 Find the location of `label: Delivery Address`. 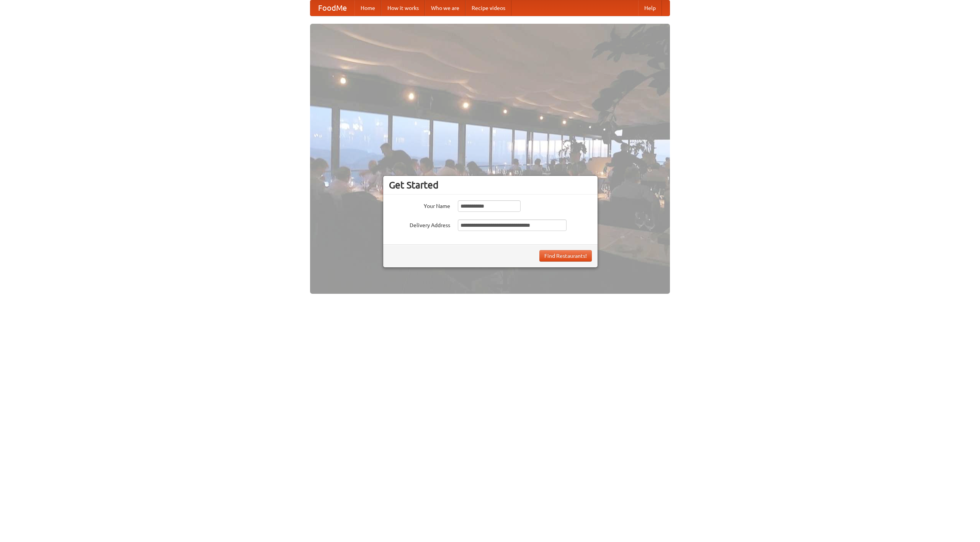

label: Delivery Address is located at coordinates (420, 224).